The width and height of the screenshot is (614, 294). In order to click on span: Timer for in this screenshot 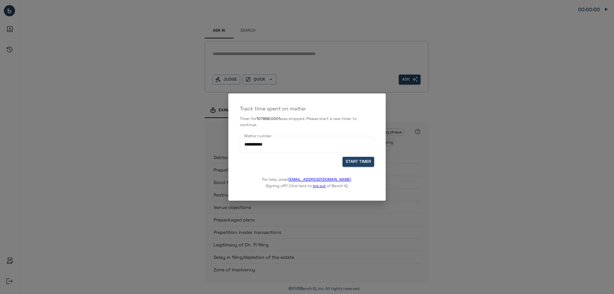, I will do `click(248, 119)`.